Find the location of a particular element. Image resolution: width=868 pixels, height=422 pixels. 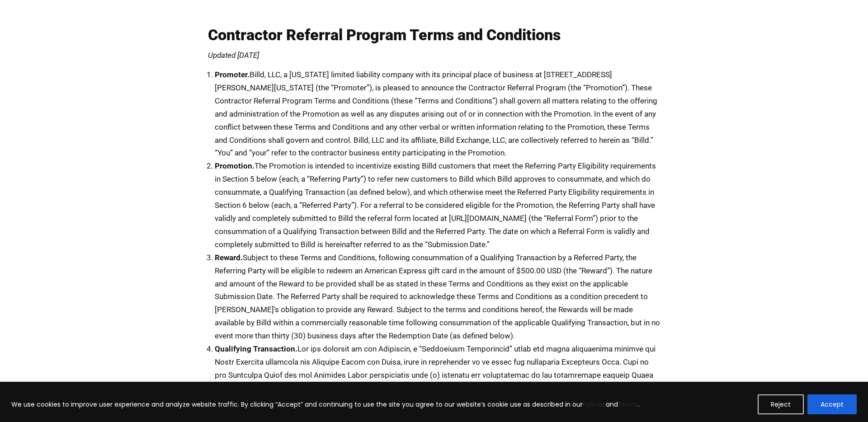

li: Subject to these Terms and Conditions, following consummation of a Qualifying Transaction by a Re... is located at coordinates (437, 297).